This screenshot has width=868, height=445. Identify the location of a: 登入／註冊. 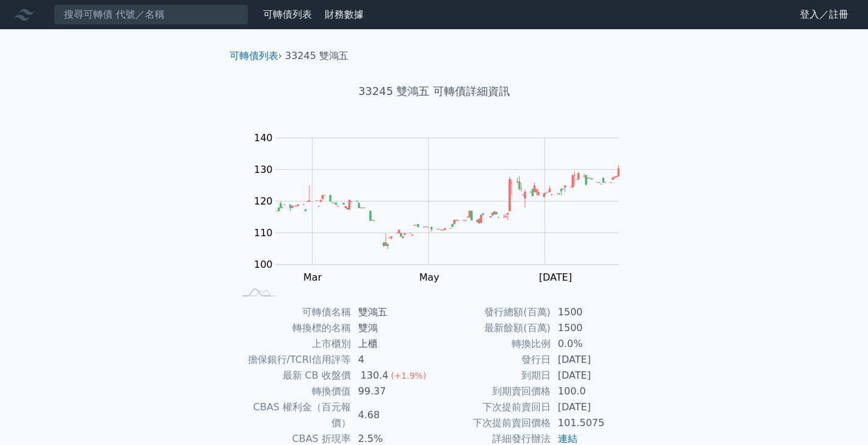
(824, 14).